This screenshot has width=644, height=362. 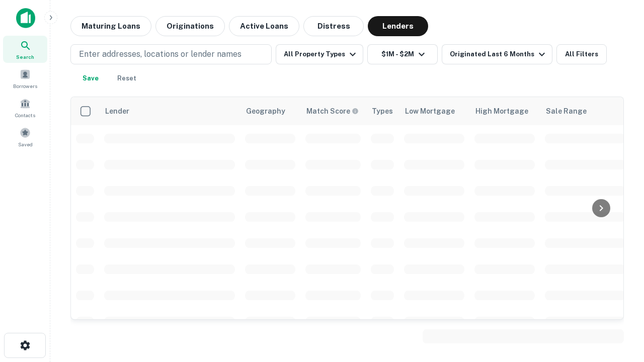 I want to click on div: Sale Range, so click(x=566, y=111).